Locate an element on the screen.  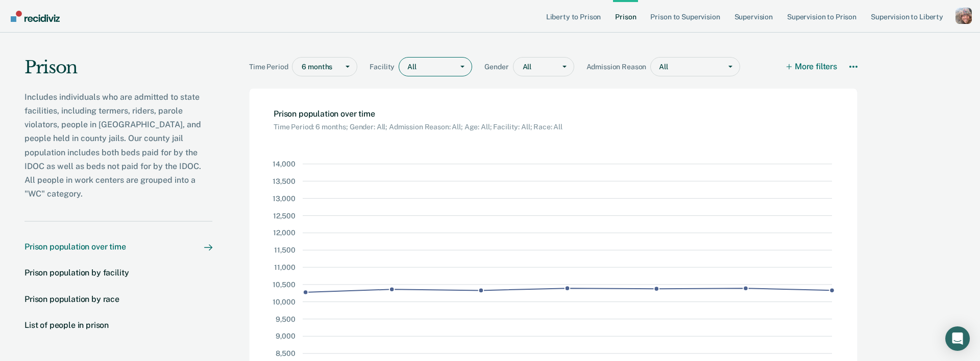
a: Prison population by facility is located at coordinates (119, 272).